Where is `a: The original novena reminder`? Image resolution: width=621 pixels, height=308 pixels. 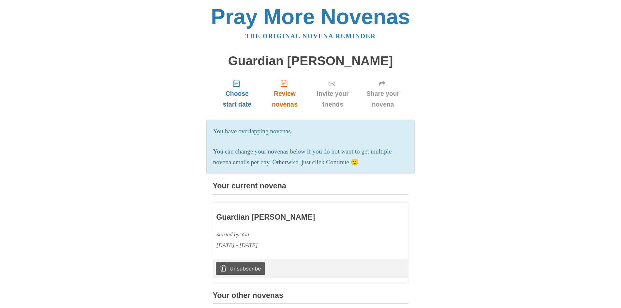
a: The original novena reminder is located at coordinates (310, 36).